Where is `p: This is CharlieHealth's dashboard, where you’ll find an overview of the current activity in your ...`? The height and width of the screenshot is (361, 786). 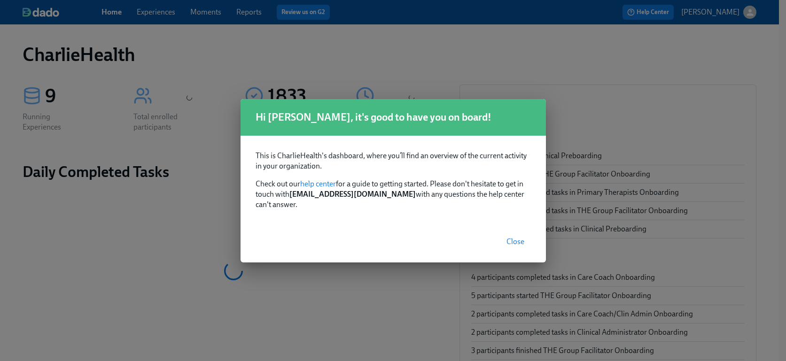 p: This is CharlieHealth's dashboard, where you’ll find an overview of the current activity in your ... is located at coordinates (393, 161).